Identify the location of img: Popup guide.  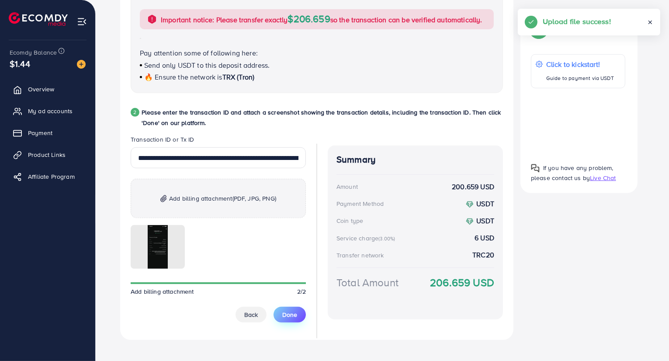
(535, 168).